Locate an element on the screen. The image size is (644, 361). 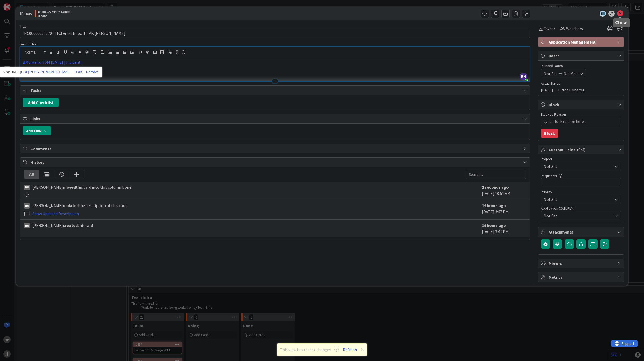
button: Block is located at coordinates (550, 134).